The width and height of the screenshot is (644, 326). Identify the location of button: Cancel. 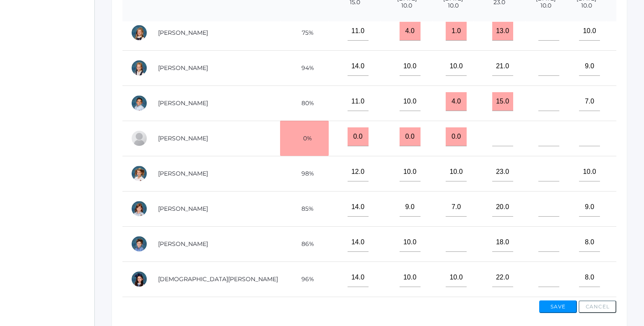
(598, 306).